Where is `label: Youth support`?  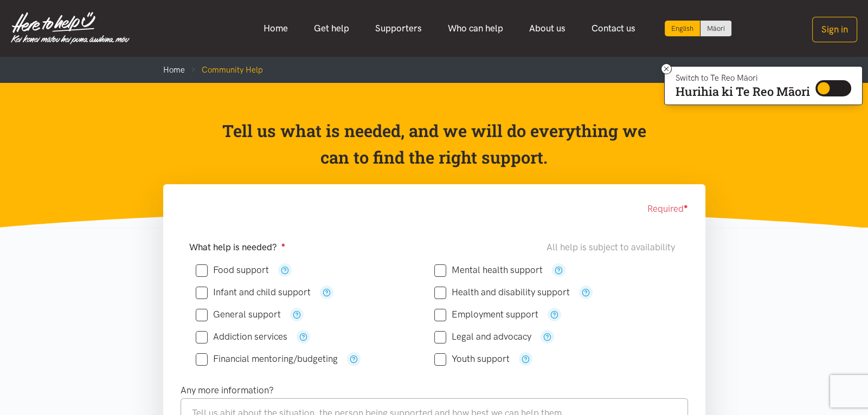 label: Youth support is located at coordinates (472, 358).